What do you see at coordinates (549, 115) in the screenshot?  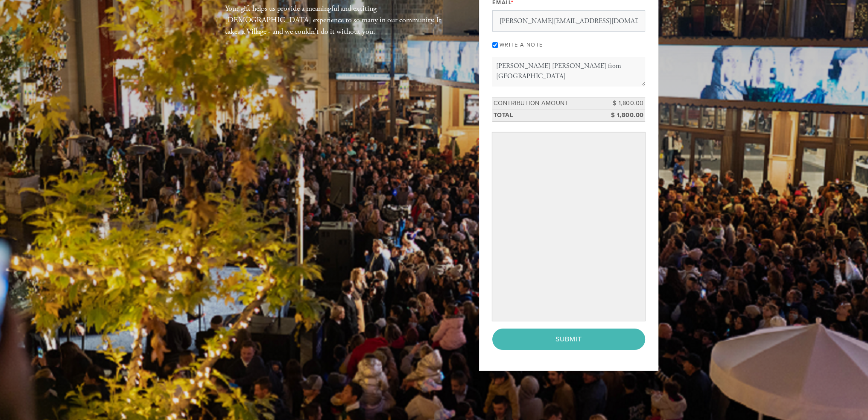 I see `td: Total` at bounding box center [549, 115].